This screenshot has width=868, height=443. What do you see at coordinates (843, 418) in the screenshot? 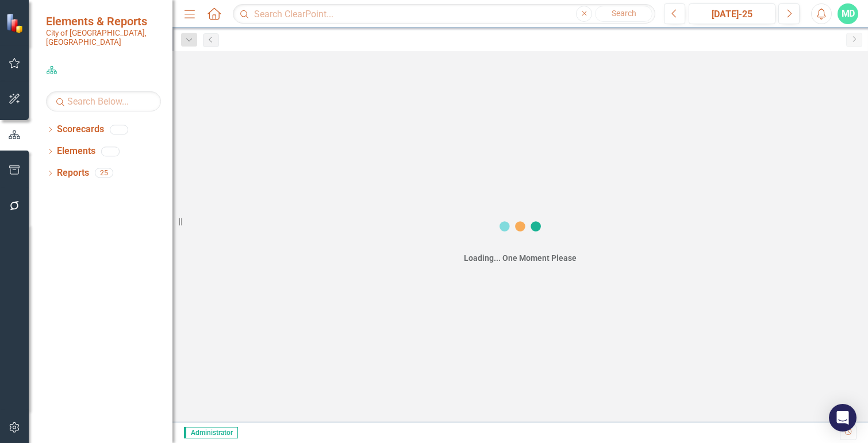
I see `div: Open Intercom Messenger` at bounding box center [843, 418].